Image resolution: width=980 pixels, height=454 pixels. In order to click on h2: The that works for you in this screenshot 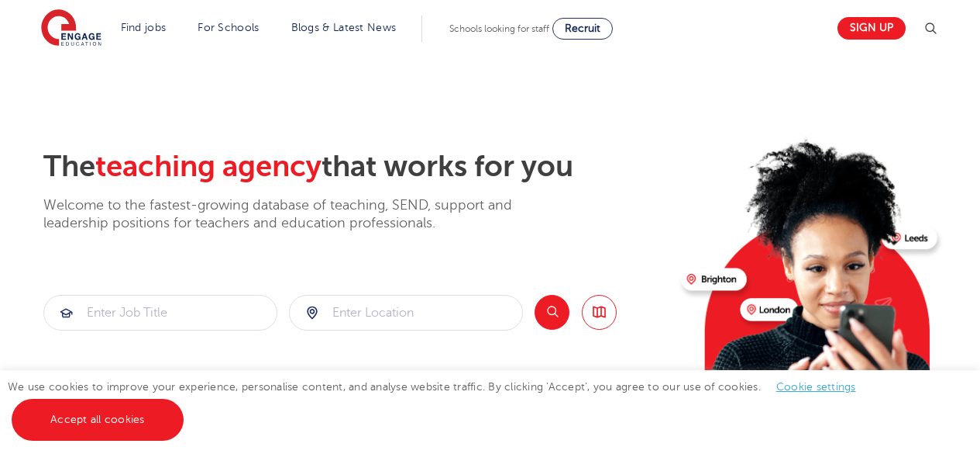, I will do `click(355, 166)`.